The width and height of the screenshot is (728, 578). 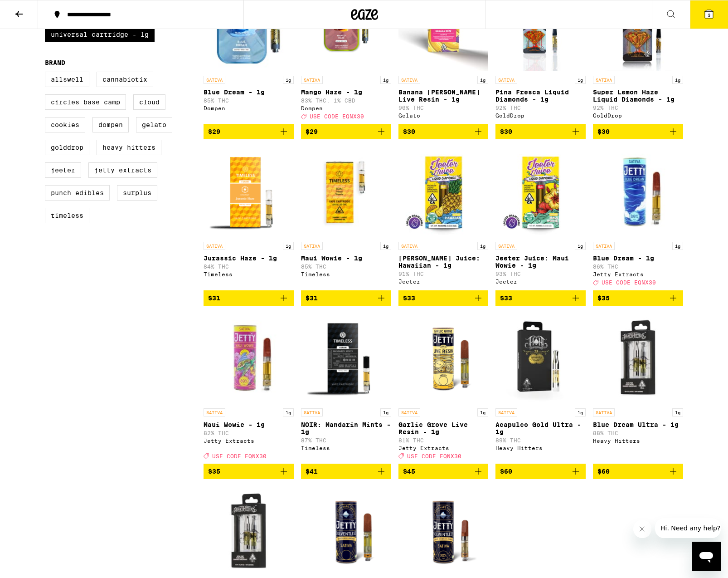 I want to click on img: Jeeter - Jeeter Juice: Maui Wowie - 1g, so click(x=540, y=192).